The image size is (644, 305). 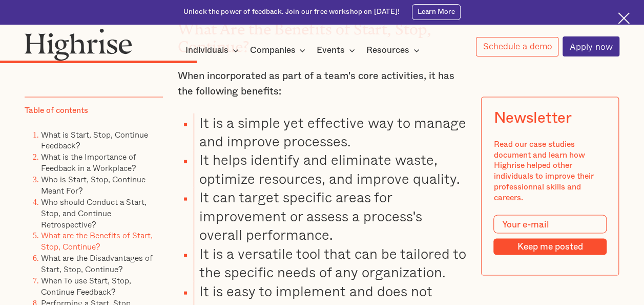 I want to click on li: It is a versatile tool that can be tailored to the specific needs of any organization., so click(x=330, y=263).